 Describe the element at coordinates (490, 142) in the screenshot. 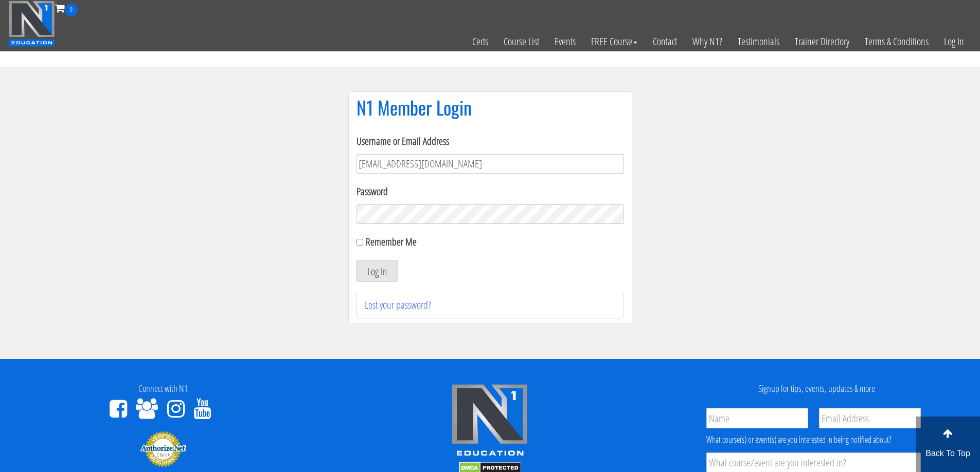

I see `label: Username or Email Address` at that location.